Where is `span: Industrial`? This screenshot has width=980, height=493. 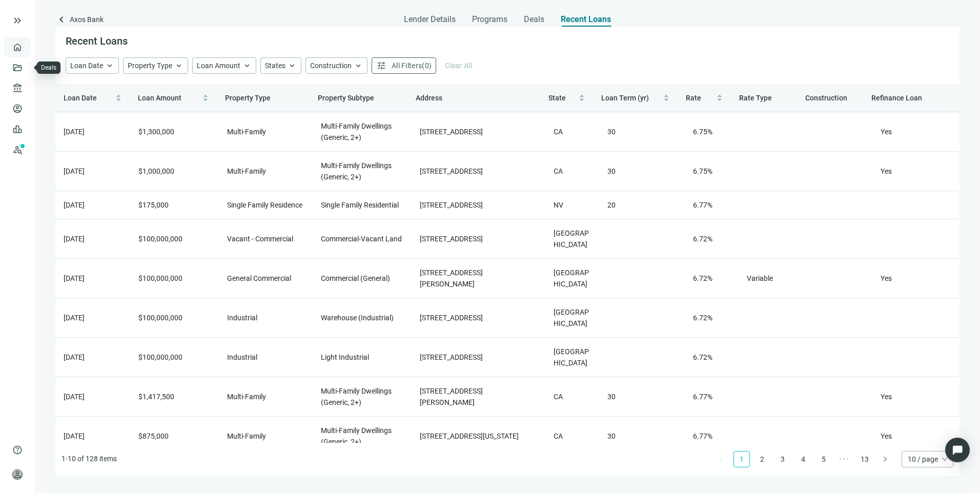
span: Industrial is located at coordinates (242, 317).